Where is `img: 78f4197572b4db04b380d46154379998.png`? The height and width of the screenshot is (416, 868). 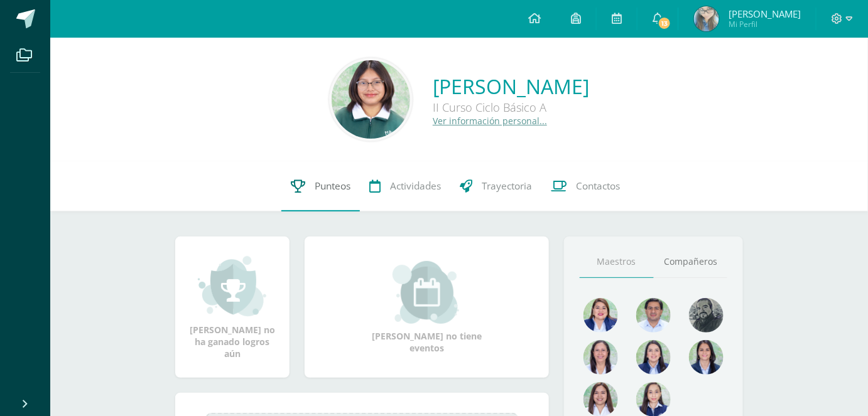
img: 78f4197572b4db04b380d46154379998.png is located at coordinates (600, 358).